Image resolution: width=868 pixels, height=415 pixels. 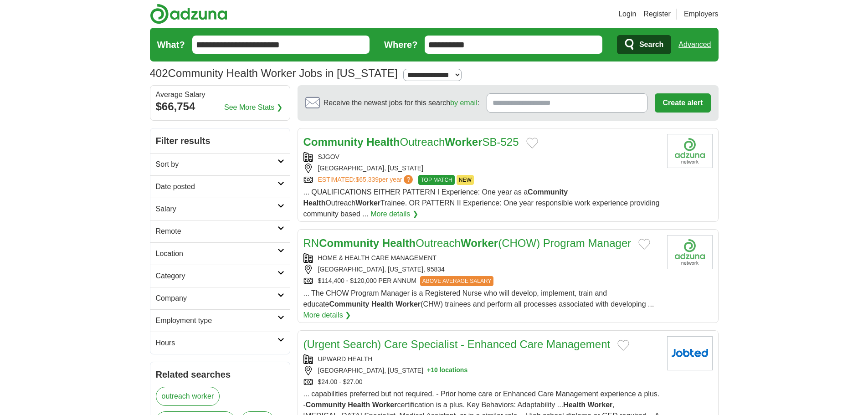 What do you see at coordinates (217, 187) in the screenshot?
I see `h2: Date posted` at bounding box center [217, 187].